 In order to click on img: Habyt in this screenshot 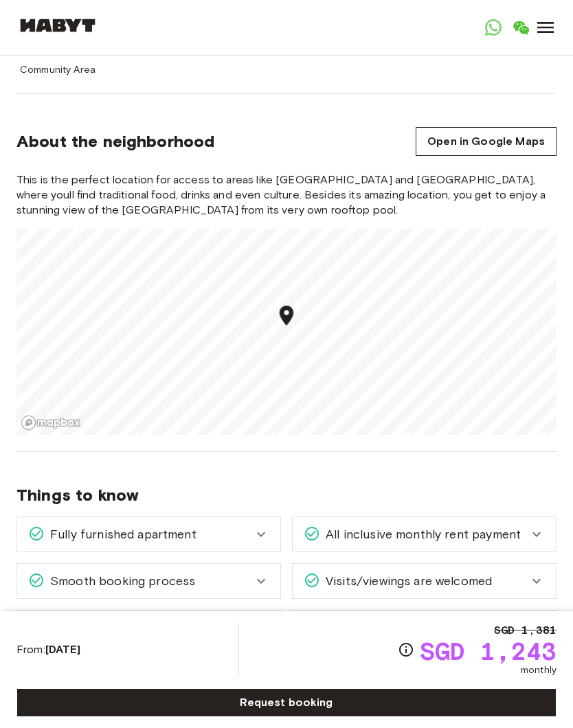, I will do `click(58, 25)`.